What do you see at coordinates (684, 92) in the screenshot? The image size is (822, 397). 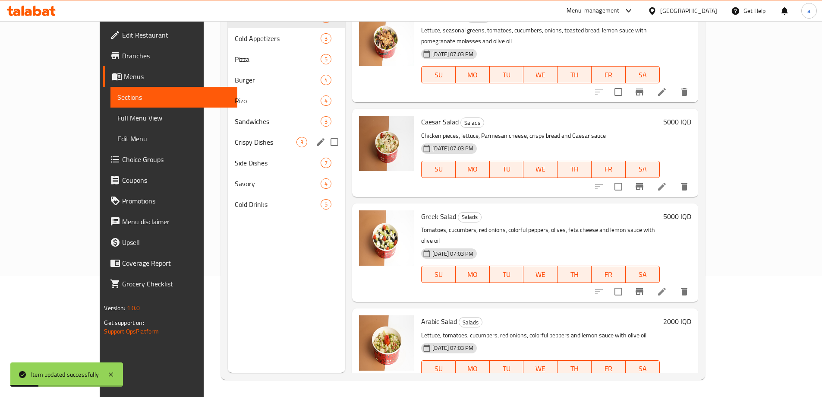 I see `button: delete` at bounding box center [684, 92].